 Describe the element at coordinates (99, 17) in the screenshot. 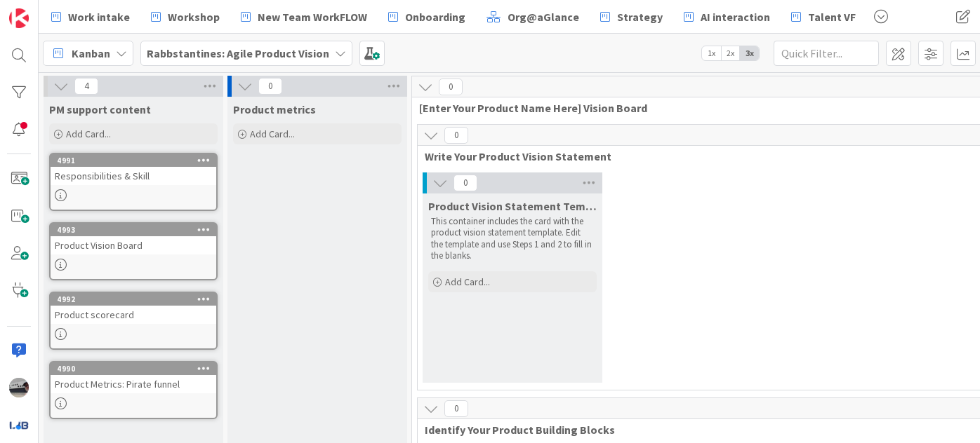

I see `span: Work intake` at that location.